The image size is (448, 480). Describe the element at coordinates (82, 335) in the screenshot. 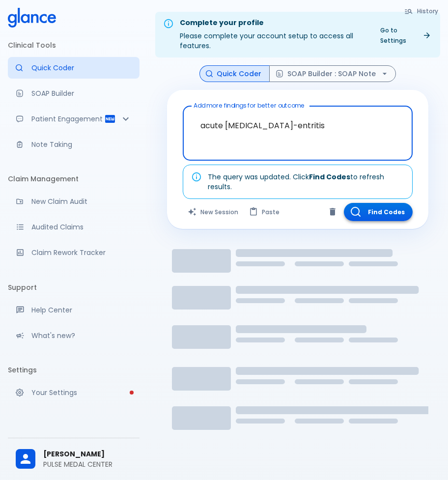

I see `p: What's new?` at that location.